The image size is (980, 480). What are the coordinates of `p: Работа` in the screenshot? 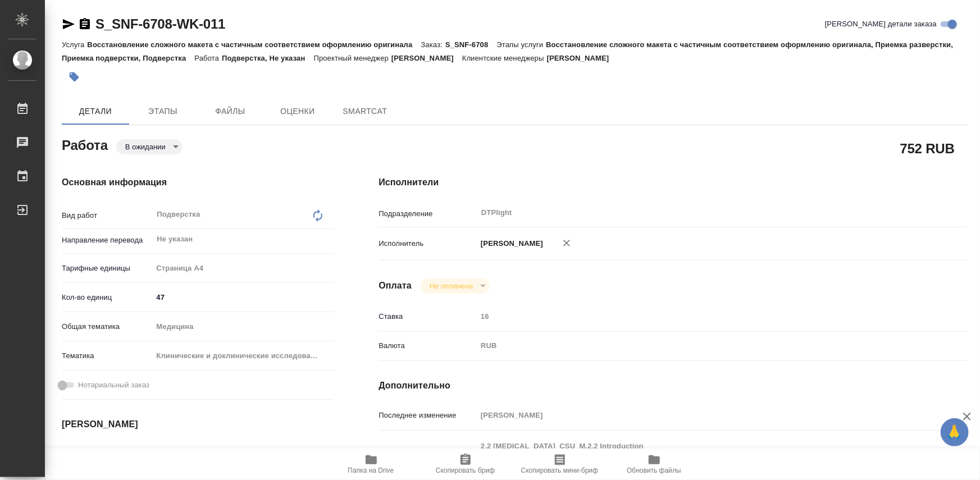 It's located at (208, 58).